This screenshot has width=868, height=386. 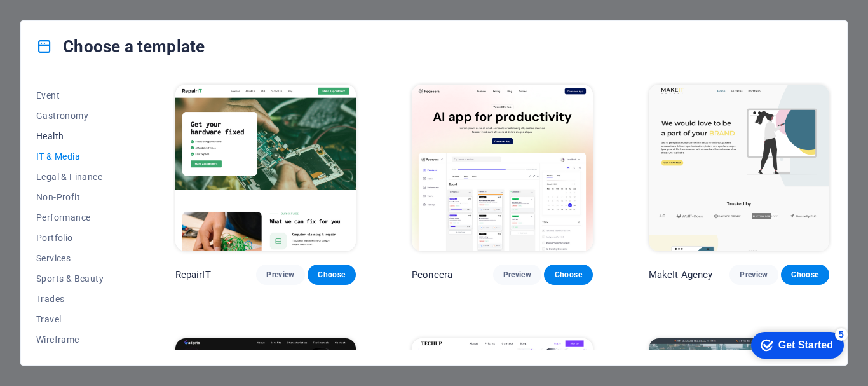 I want to click on div: Get Started 5 items remaining, 0% complete, so click(x=57, y=20).